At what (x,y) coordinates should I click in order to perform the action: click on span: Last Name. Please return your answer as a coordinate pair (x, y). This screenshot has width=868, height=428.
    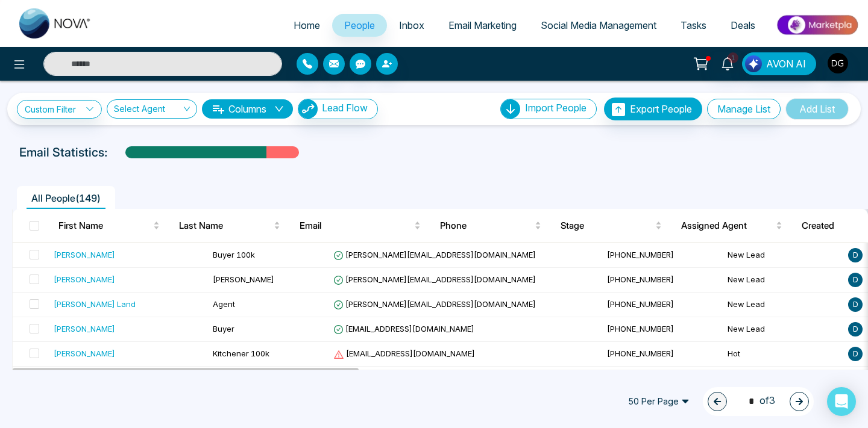
    Looking at the image, I should click on (224, 226).